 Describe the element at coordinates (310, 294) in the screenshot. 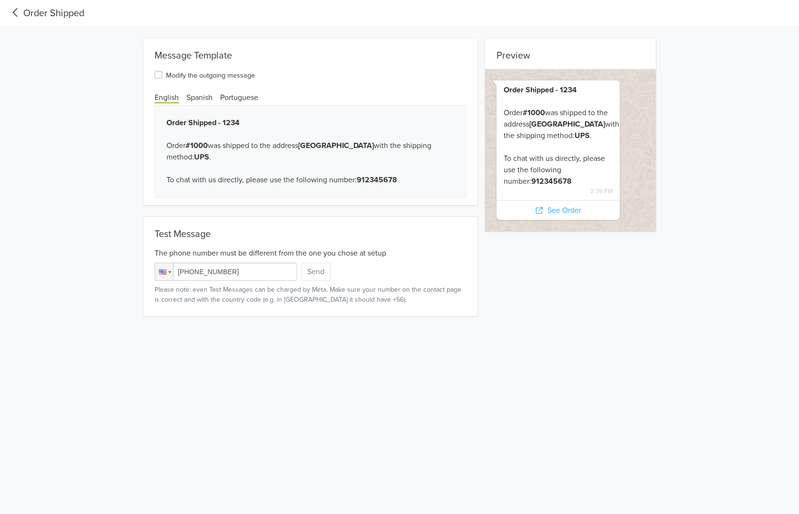

I see `small: Please note: even Test Messages can be charged by Meta. Make sure your number on the contact page...` at that location.